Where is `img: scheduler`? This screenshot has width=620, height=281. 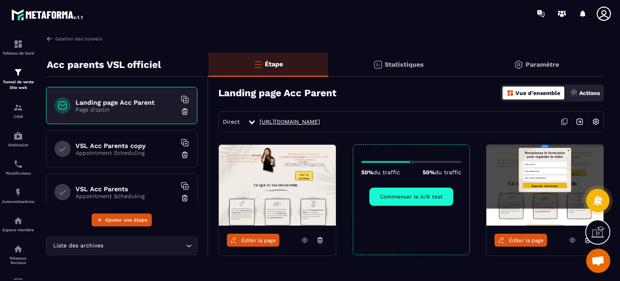
img: scheduler is located at coordinates (18, 164).